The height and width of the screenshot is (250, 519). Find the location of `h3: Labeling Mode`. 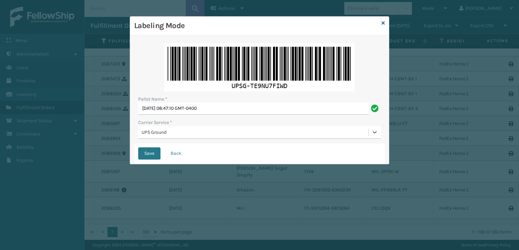

h3: Labeling Mode is located at coordinates (257, 26).